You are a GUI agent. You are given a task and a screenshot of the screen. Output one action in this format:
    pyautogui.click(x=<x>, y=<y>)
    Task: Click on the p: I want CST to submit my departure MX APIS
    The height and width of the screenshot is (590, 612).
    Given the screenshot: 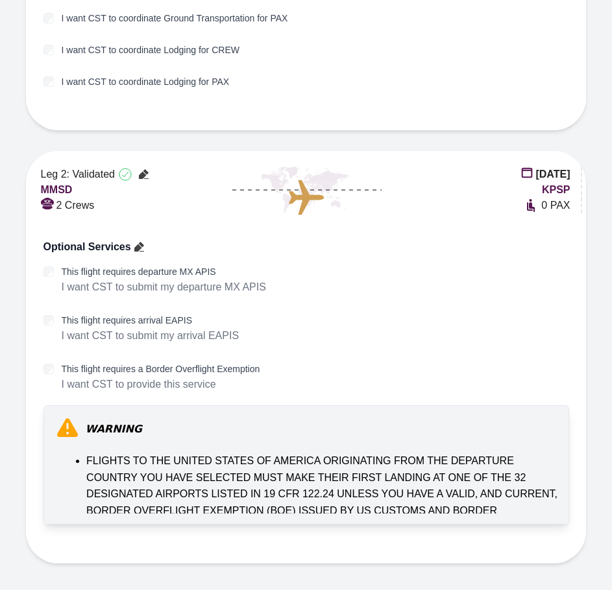 What is the action you would take?
    pyautogui.click(x=164, y=287)
    